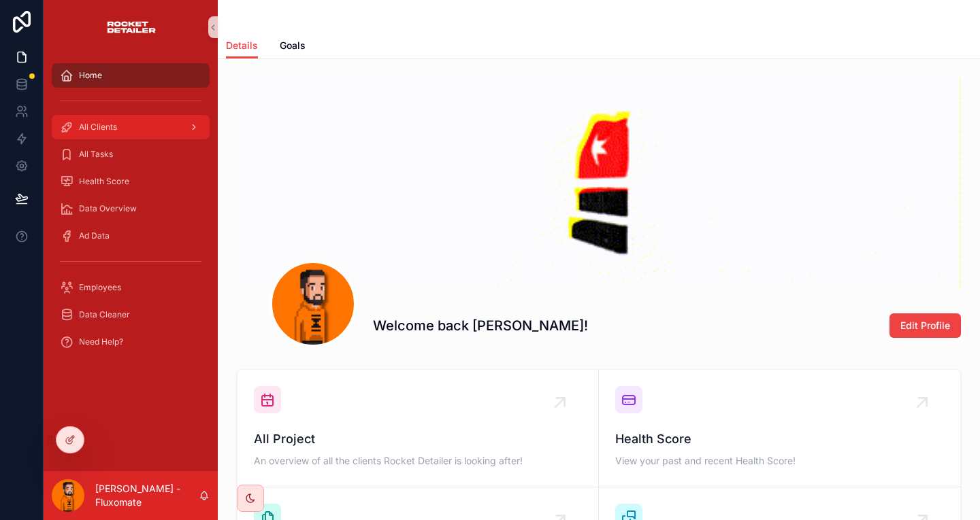 Image resolution: width=980 pixels, height=520 pixels. I want to click on span: Home, so click(91, 75).